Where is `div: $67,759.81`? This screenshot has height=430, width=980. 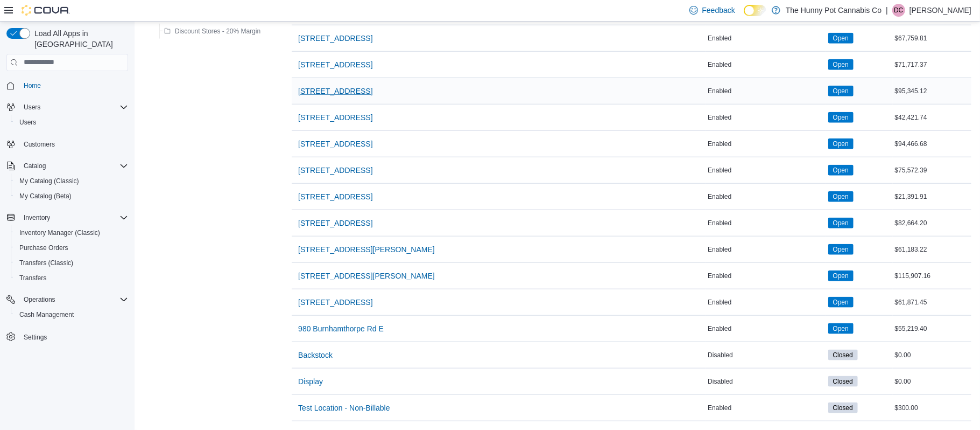 div: $67,759.81 is located at coordinates (932, 38).